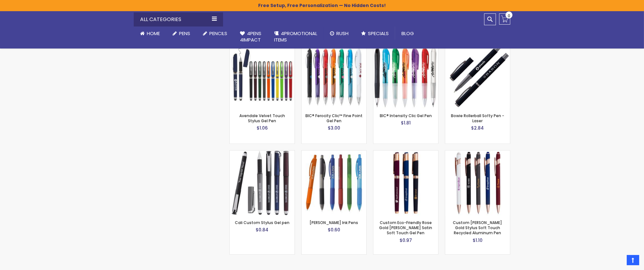 This screenshot has width=644, height=270. What do you see at coordinates (505, 19) in the screenshot?
I see `a: 0` at bounding box center [505, 19].